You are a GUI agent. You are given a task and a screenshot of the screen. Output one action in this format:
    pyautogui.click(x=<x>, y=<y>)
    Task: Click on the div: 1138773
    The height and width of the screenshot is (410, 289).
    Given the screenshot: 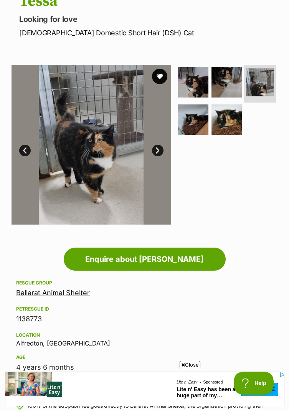 What is the action you would take?
    pyautogui.click(x=144, y=319)
    